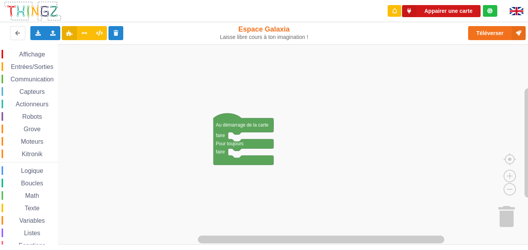 The image size is (528, 250). Describe the element at coordinates (32, 116) in the screenshot. I see `span: Robots` at that location.